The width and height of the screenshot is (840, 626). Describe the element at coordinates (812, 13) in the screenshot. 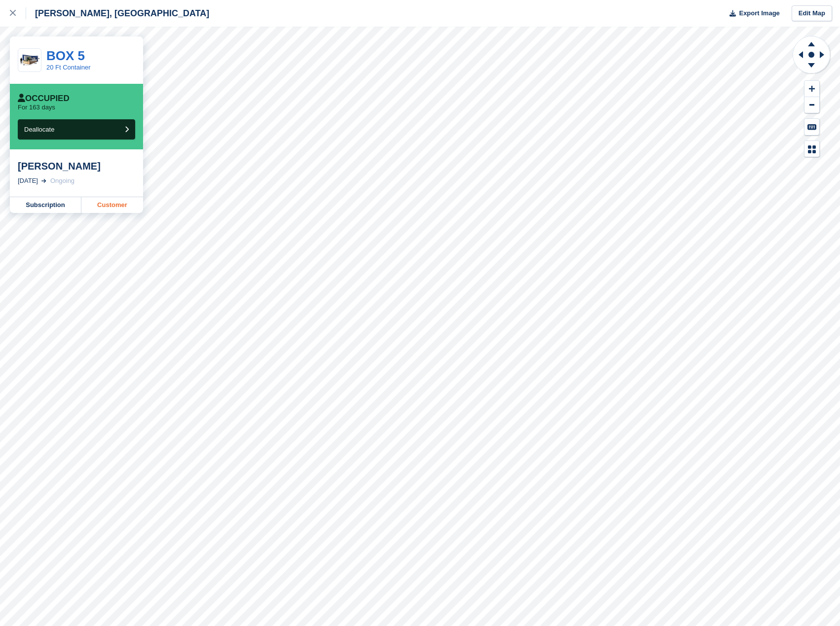

I see `a: Edit Map` at that location.